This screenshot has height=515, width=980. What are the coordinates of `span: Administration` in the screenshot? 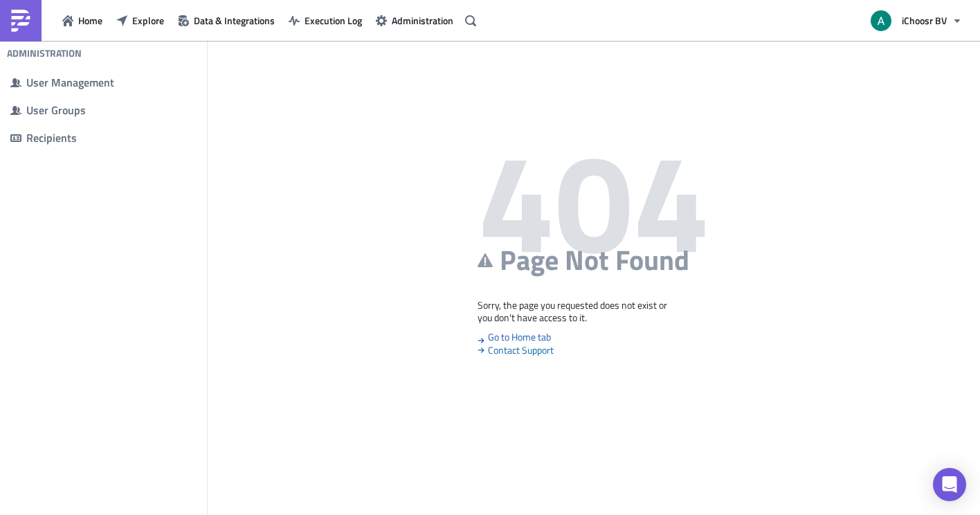 It's located at (422, 20).